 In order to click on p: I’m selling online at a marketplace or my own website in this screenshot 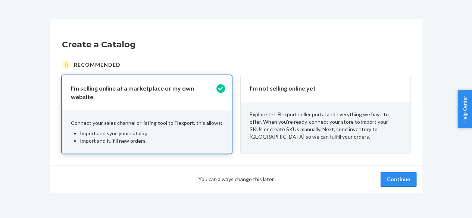, I will do `click(142, 93)`.